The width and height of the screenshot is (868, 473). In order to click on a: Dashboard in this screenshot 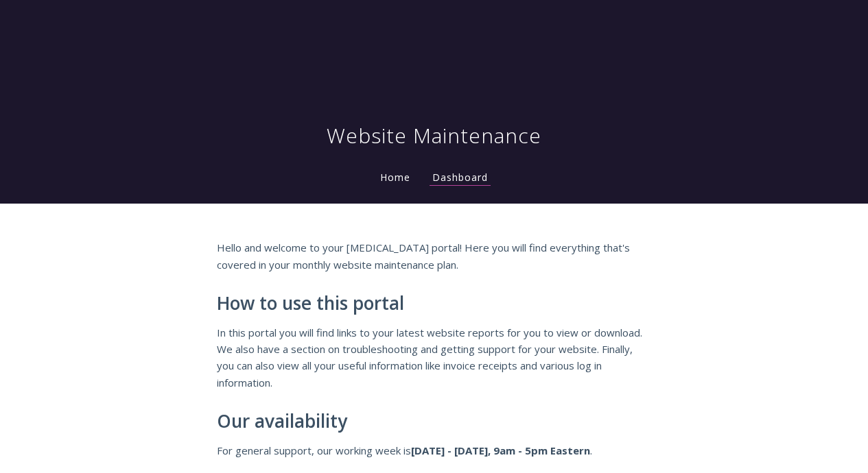, I will do `click(460, 178)`.